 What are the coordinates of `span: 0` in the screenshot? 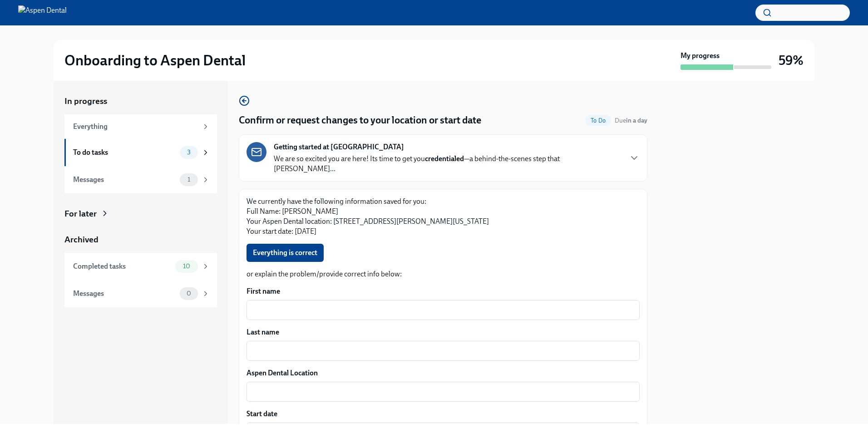 It's located at (188, 293).